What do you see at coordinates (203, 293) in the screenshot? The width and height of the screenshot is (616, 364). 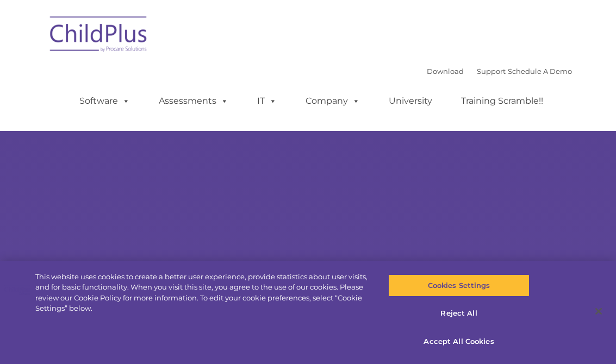 I see `div: This website uses cookies to create a better user experience, provide statistics about user visit...` at bounding box center [203, 293].